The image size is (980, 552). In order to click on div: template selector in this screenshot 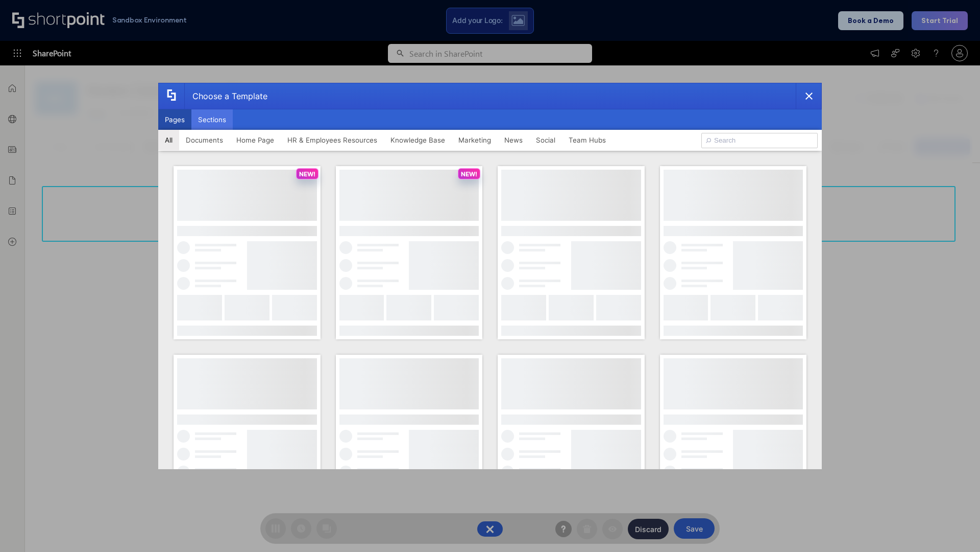, I will do `click(490, 276)`.